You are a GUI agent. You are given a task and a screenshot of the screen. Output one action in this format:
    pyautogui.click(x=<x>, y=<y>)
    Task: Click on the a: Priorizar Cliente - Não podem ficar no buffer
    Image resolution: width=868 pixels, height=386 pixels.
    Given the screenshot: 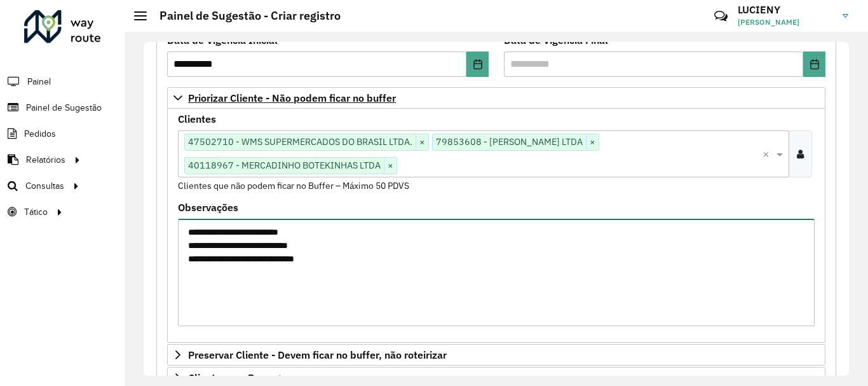 What is the action you would take?
    pyautogui.click(x=496, y=98)
    